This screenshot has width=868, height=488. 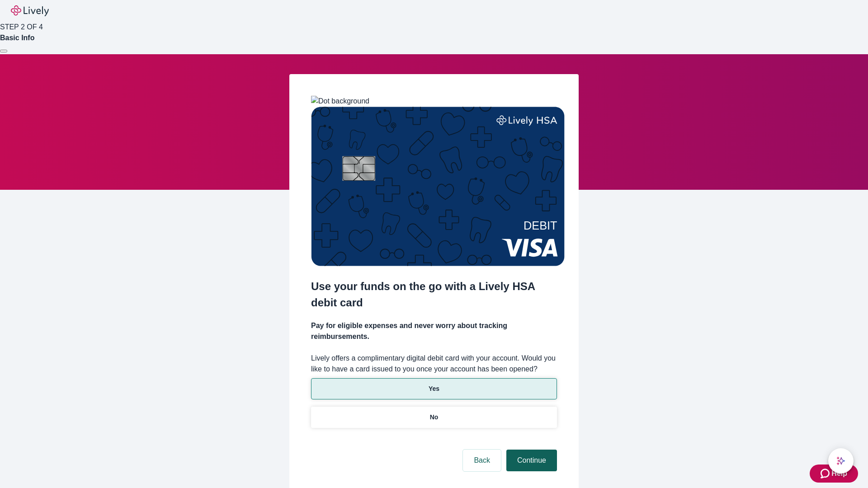 What do you see at coordinates (841, 461) in the screenshot?
I see `button: chat` at bounding box center [841, 461].